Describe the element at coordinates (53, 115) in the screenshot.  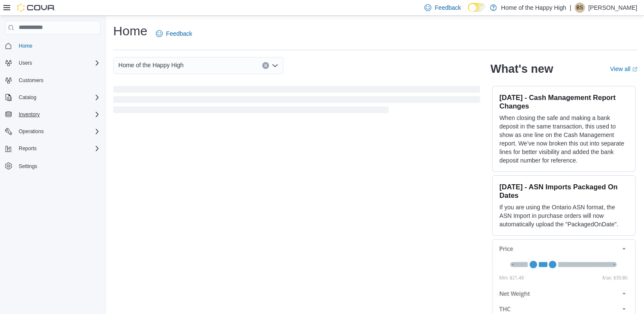
I see `nav: Complex example` at that location.